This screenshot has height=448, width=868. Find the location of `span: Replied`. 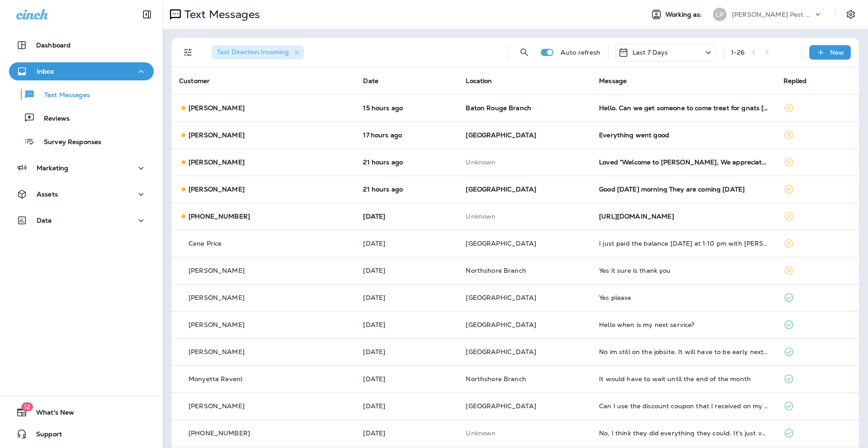

span: Replied is located at coordinates (795, 81).